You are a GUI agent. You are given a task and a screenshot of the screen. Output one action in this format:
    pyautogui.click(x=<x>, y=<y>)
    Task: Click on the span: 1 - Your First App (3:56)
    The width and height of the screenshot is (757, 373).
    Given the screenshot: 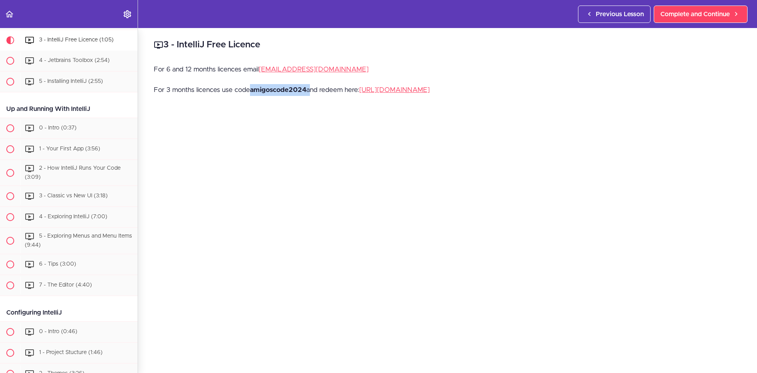 What is the action you would take?
    pyautogui.click(x=69, y=149)
    